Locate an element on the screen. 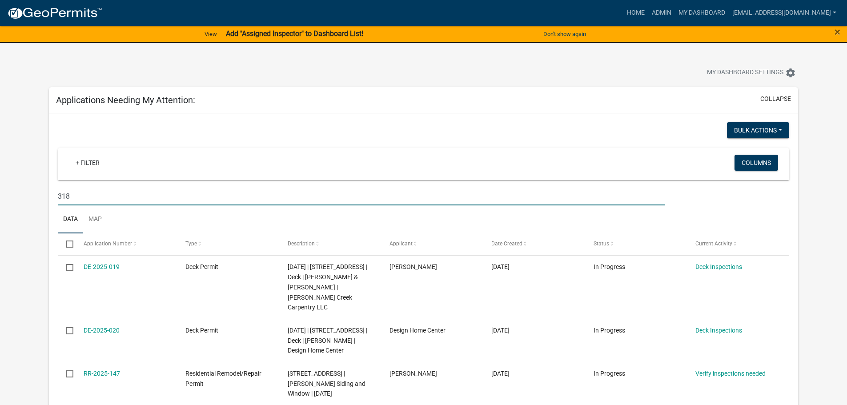  span: 08/11/2025 | 316 STATE ST N | Deck | KENNETH G & JENNIFER J DEUTZ | Wood Creek Carpentry LLC is located at coordinates (327, 287).